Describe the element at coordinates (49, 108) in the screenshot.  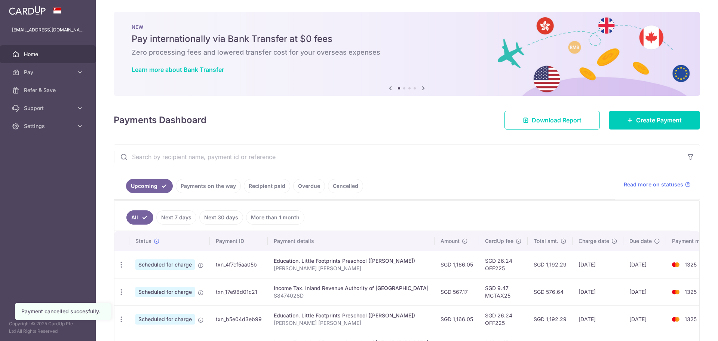
I see `span: Support` at that location.